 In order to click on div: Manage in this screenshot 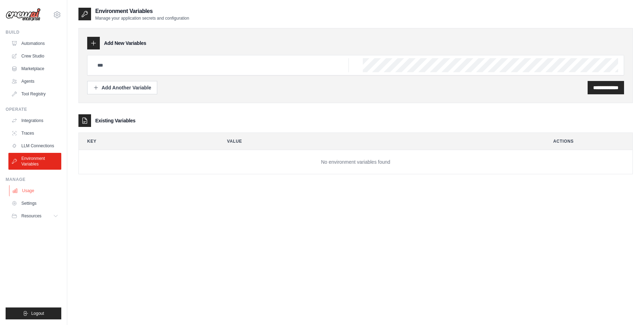, I will do `click(33, 180)`.